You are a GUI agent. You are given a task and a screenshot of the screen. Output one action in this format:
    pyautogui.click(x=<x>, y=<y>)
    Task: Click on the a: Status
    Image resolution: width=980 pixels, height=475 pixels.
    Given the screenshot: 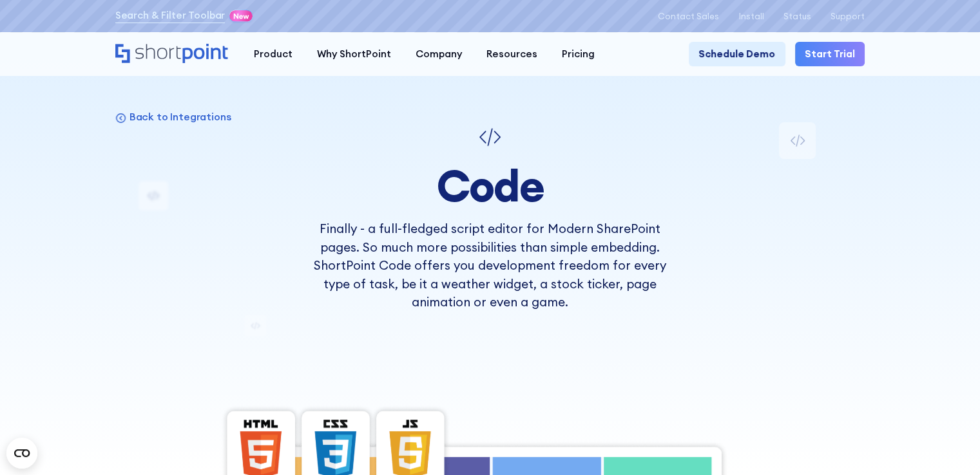 What is the action you would take?
    pyautogui.click(x=797, y=16)
    